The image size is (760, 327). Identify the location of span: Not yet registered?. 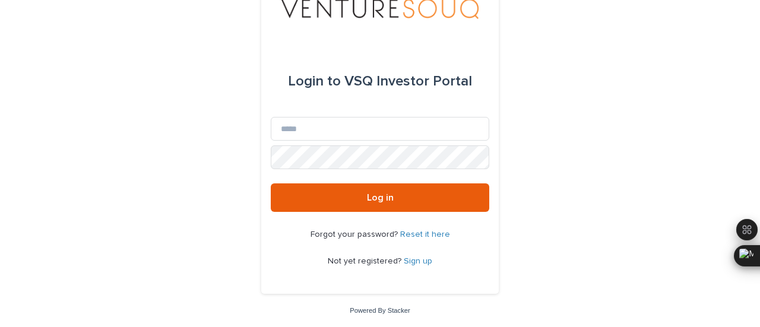
(366, 261).